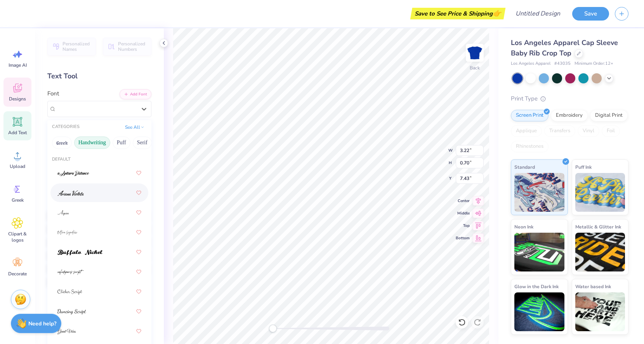  I want to click on button: Save, so click(591, 14).